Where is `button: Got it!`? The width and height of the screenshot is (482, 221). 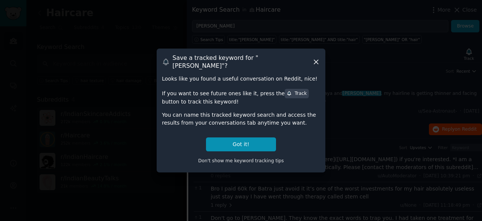
button: Got it! is located at coordinates (241, 144).